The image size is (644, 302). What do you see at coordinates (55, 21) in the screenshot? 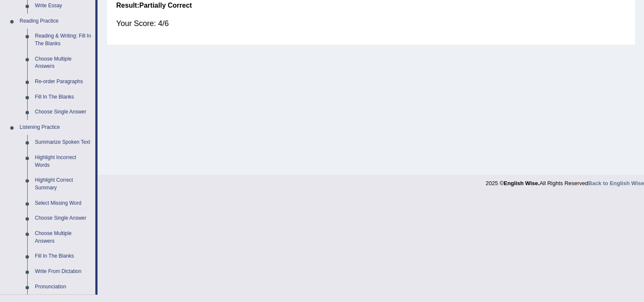
I see `a: Reading Practice` at bounding box center [55, 21].